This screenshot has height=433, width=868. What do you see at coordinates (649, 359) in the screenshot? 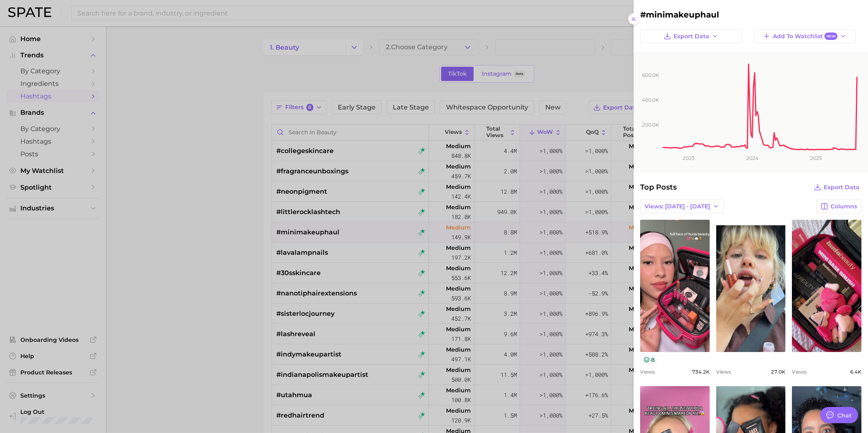
I see `button: 8` at bounding box center [649, 359].